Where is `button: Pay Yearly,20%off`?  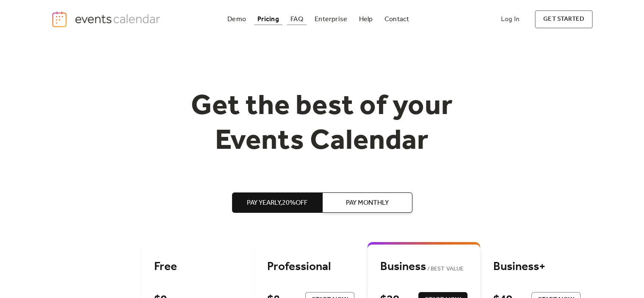 button: Pay Yearly,20%off is located at coordinates (277, 203).